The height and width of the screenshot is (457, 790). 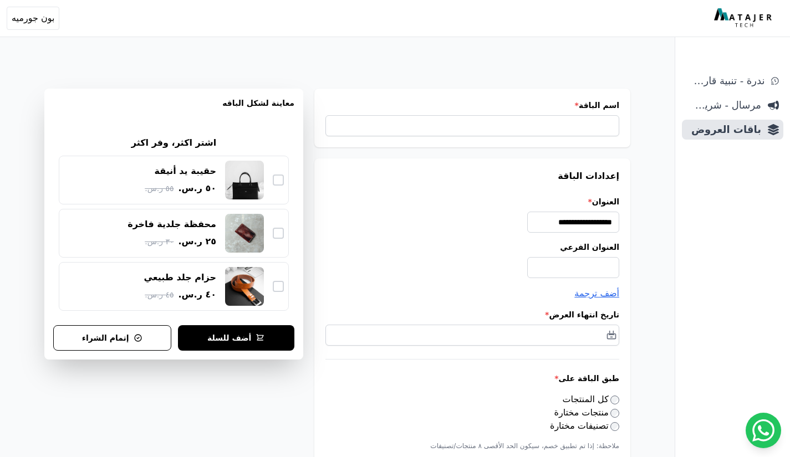 What do you see at coordinates (244, 233) in the screenshot?
I see `img: محفظة جلدية فاخرة` at bounding box center [244, 233].